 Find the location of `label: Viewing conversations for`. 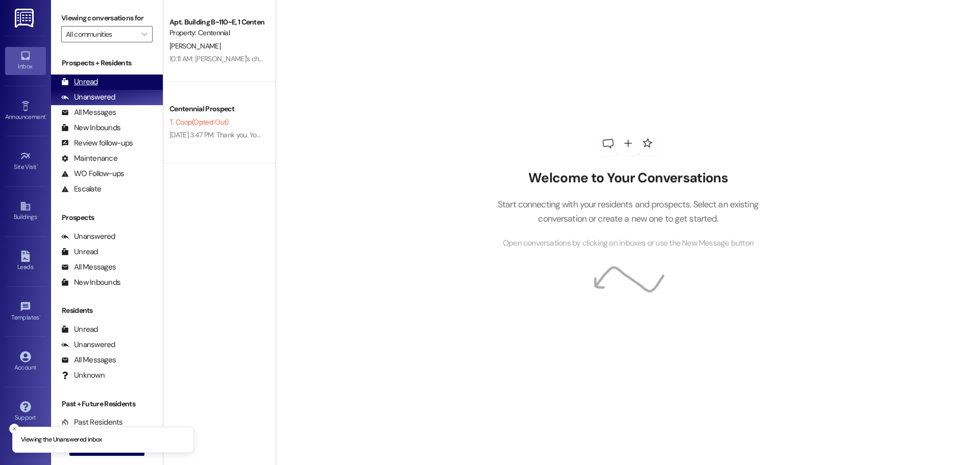

label: Viewing conversations for is located at coordinates (107, 18).